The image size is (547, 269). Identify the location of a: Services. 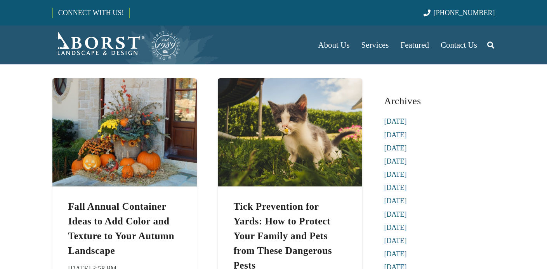
(375, 45).